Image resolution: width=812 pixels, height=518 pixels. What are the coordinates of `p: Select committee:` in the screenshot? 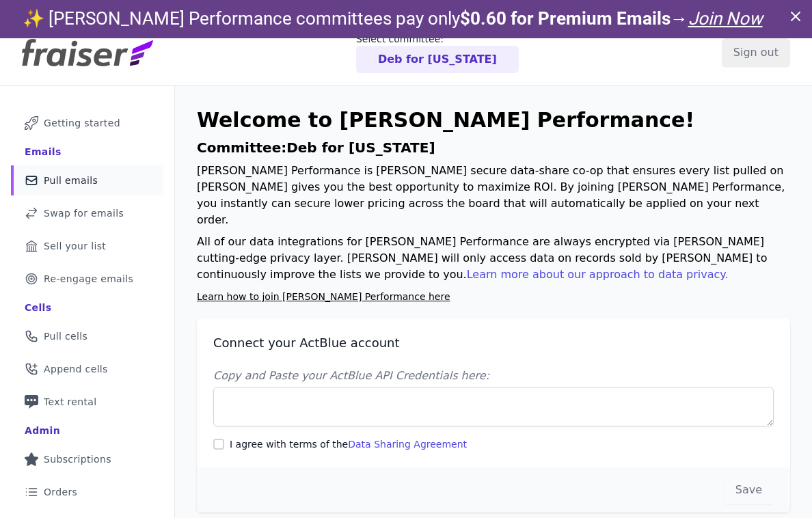 It's located at (438, 39).